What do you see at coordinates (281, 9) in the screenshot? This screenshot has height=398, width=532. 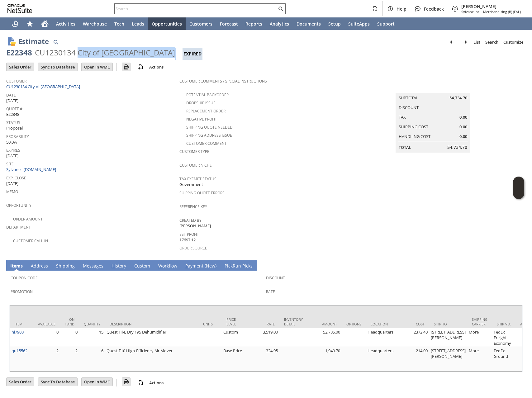 I see `svg: Search` at bounding box center [281, 9].